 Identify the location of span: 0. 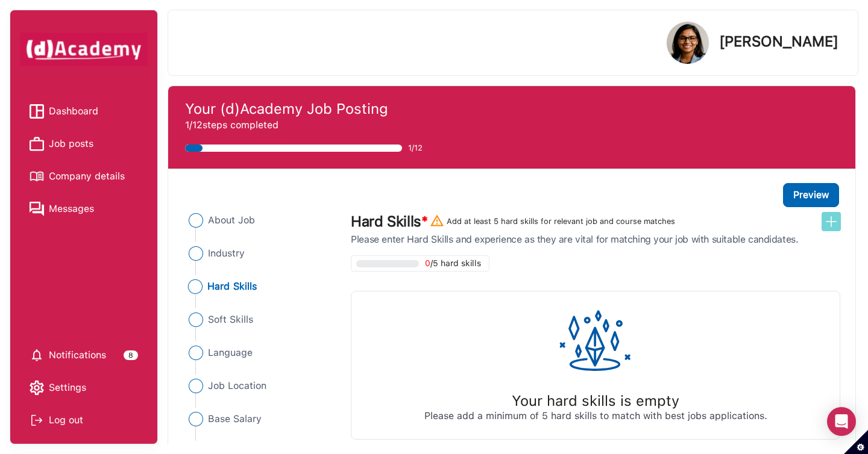
(427, 263).